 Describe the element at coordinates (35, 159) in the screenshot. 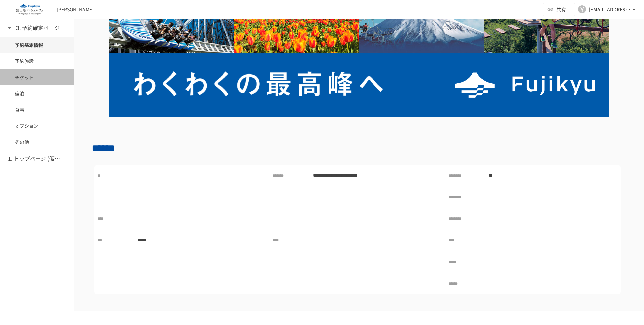

I see `h6: 1. トップページ (仮予約一覧)` at that location.